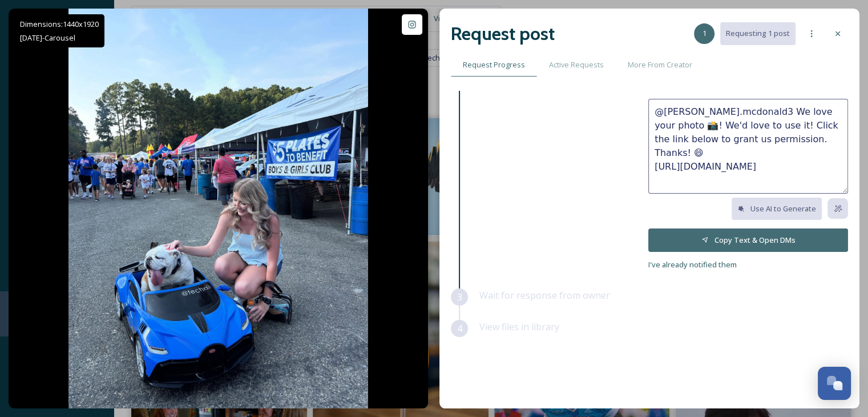  What do you see at coordinates (576, 64) in the screenshot?
I see `span: Active Requests` at bounding box center [576, 64].